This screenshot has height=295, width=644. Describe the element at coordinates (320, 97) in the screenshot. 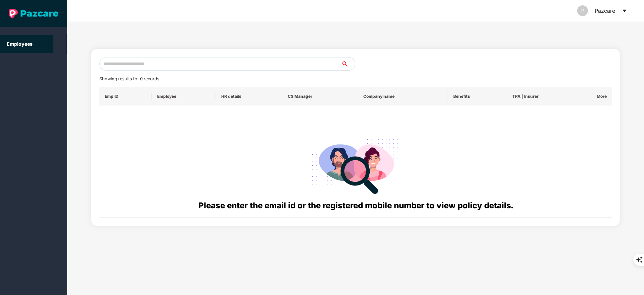

I see `th: CS Manager` at that location.